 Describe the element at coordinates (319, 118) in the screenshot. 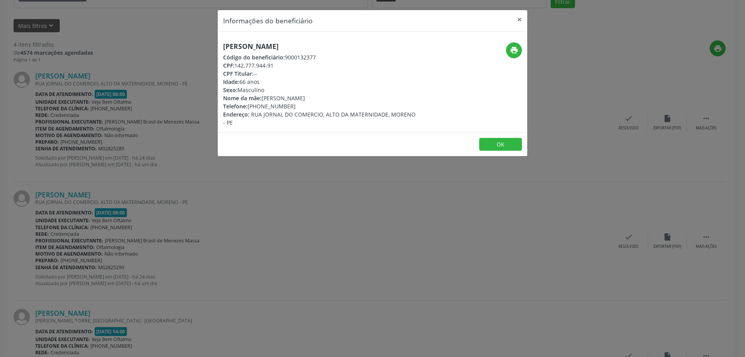

I see `span: RUA JORNAL DO COMERCIO, ALTO DA MATERNIDADE, MORENO - PE` at that location.